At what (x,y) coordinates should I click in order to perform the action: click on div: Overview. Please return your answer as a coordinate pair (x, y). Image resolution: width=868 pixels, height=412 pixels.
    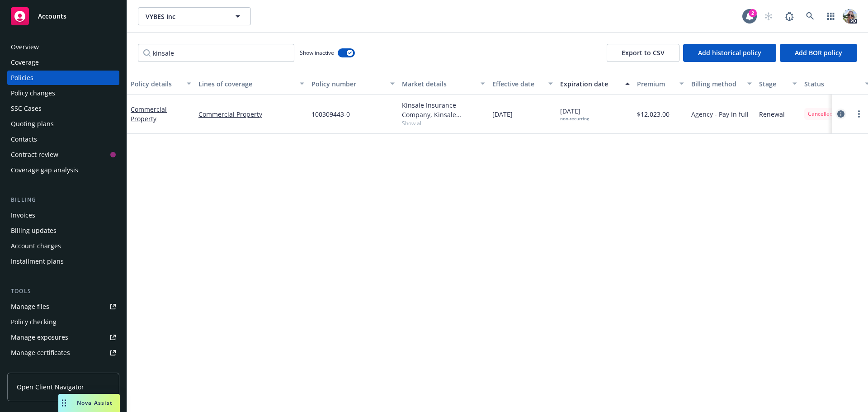
    Looking at the image, I should click on (25, 47).